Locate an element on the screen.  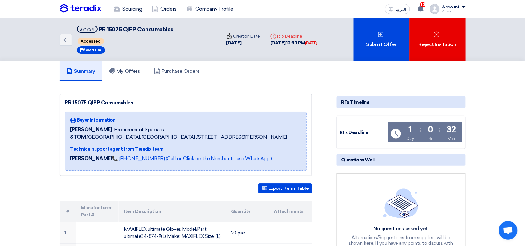
td: 20 pair is located at coordinates (247, 233).